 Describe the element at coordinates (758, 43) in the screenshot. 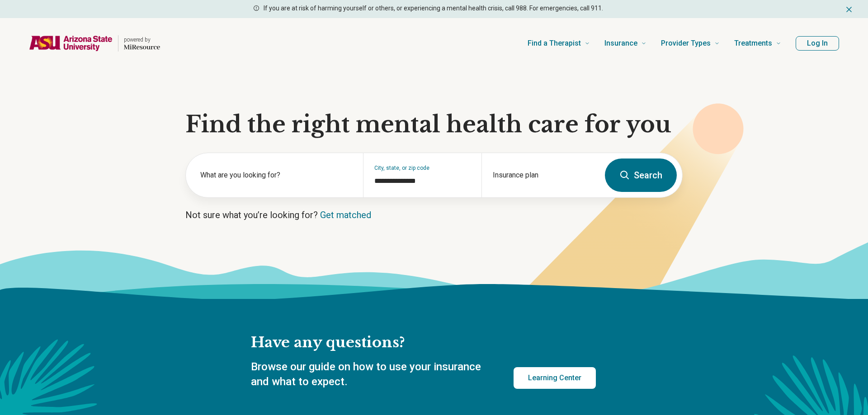

I see `a: Treatments` at that location.